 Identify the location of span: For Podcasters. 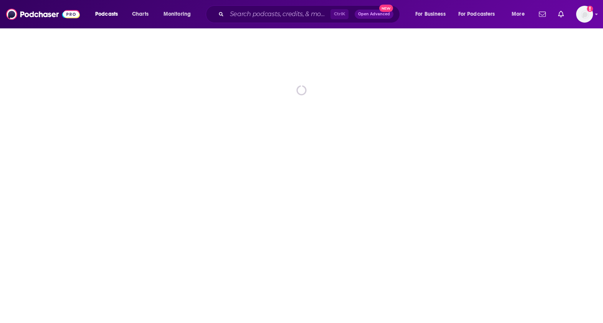
(477, 14).